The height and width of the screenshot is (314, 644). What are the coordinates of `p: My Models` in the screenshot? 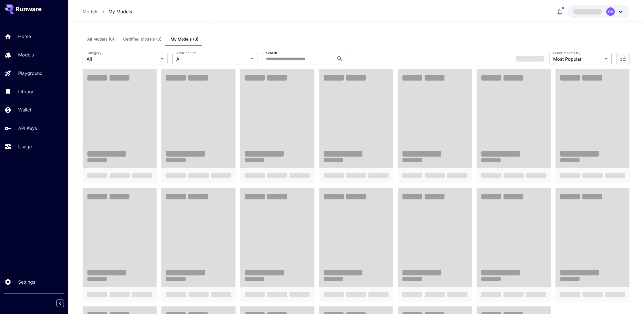 It's located at (120, 11).